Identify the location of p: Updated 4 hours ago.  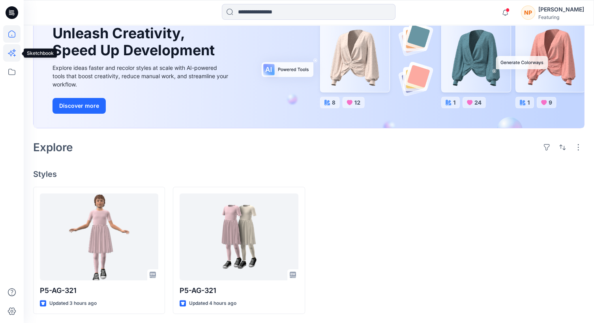
(213, 303).